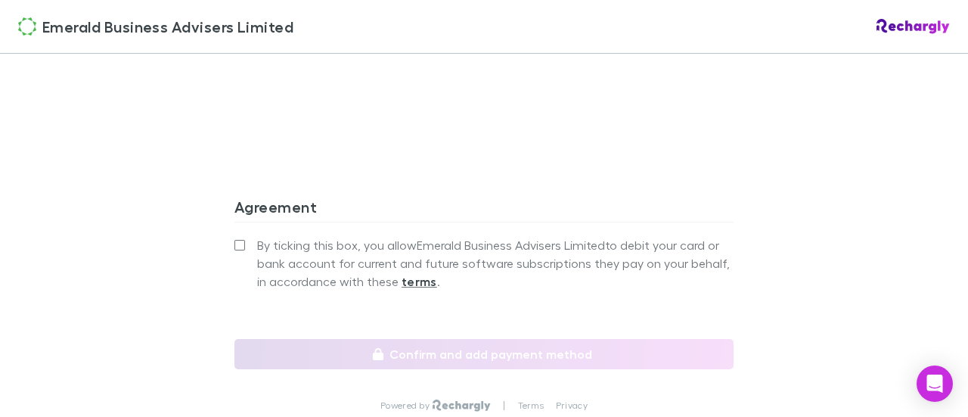 The height and width of the screenshot is (417, 968). What do you see at coordinates (484, 209) in the screenshot?
I see `h3: Agreement` at bounding box center [484, 209].